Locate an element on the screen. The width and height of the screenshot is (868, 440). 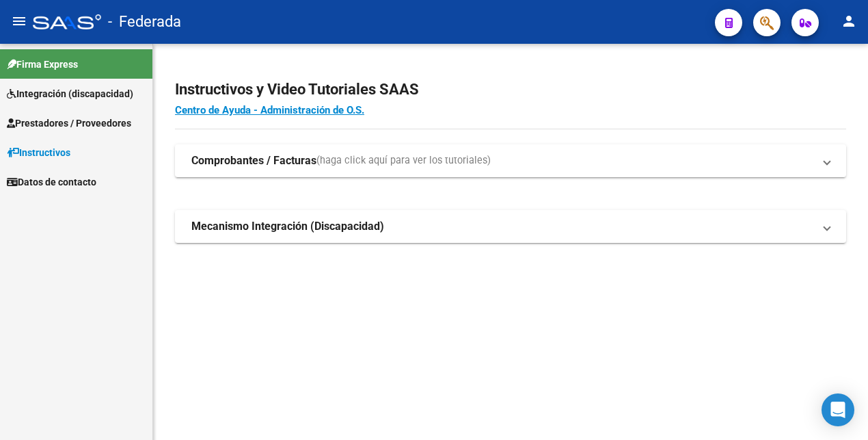
mat-icon: person is located at coordinates (849, 21).